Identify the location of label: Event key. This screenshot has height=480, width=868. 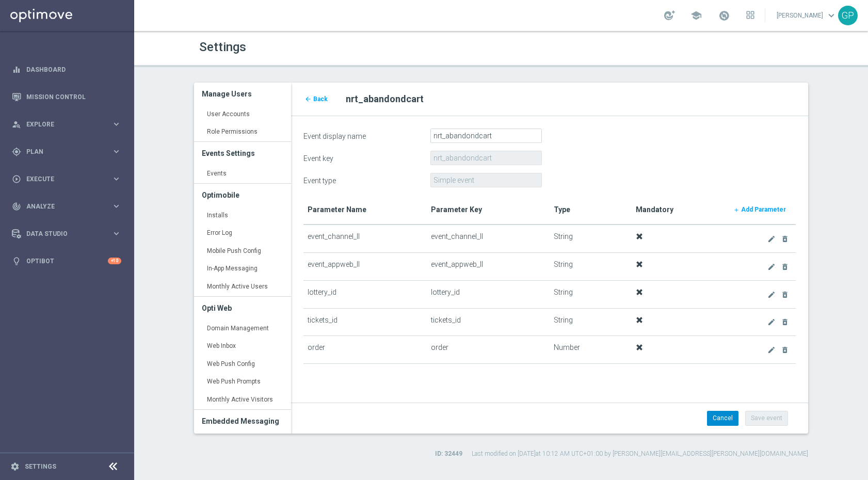
(359, 157).